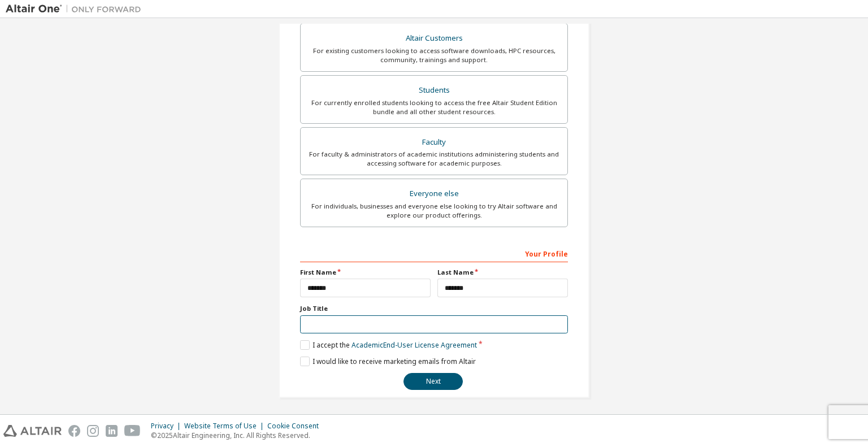  I want to click on div: Everyone else, so click(434, 193).